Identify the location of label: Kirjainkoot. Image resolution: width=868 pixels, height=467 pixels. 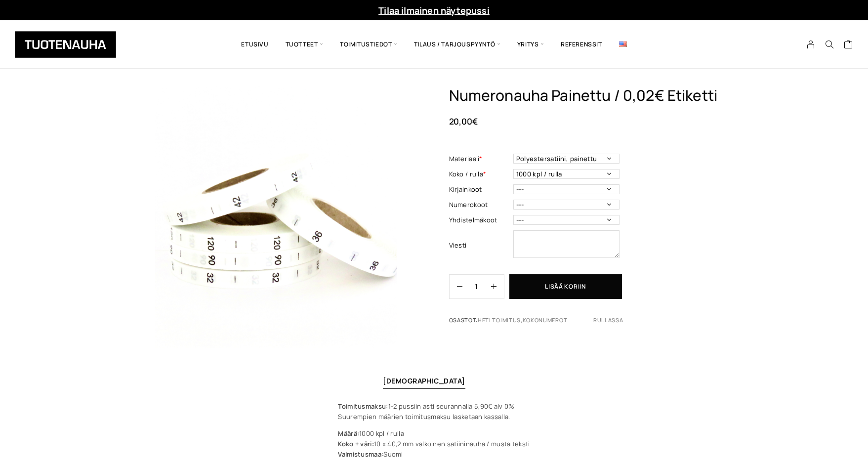
(480, 189).